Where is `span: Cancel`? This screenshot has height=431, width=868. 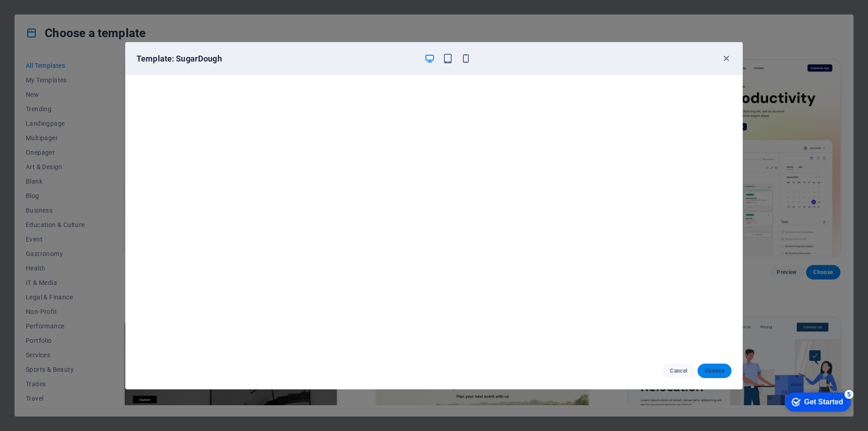 span: Cancel is located at coordinates (679, 370).